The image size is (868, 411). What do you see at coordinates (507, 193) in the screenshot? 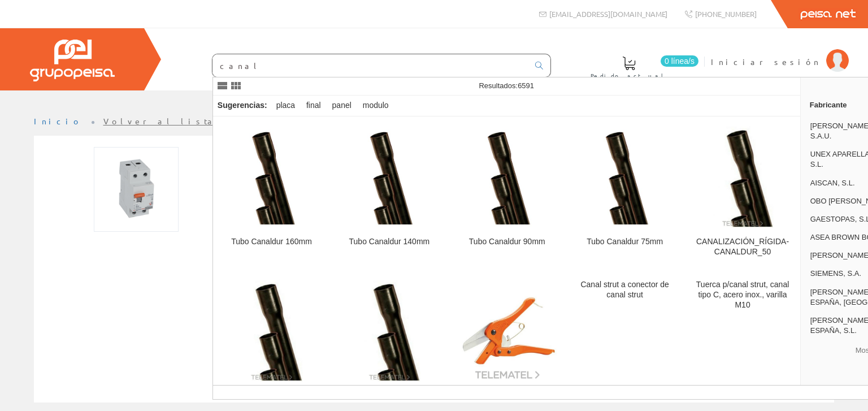
I see `a: Tubo Canaldur 90mm Tubo Canaldur 90mm` at bounding box center [507, 193].